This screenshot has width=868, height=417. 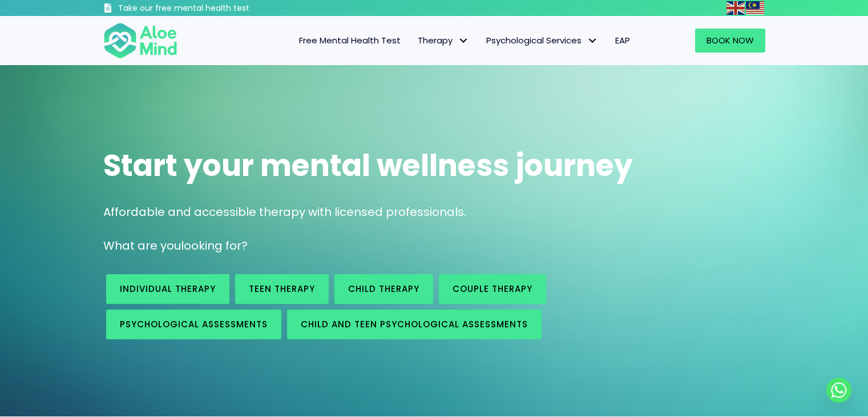 I want to click on span: Individual therapy, so click(x=168, y=288).